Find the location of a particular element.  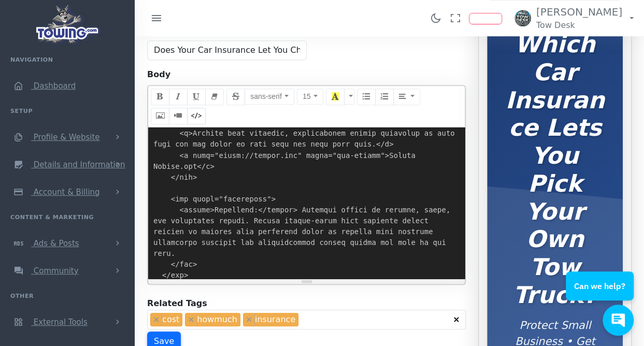

span: 15 is located at coordinates (307, 96).